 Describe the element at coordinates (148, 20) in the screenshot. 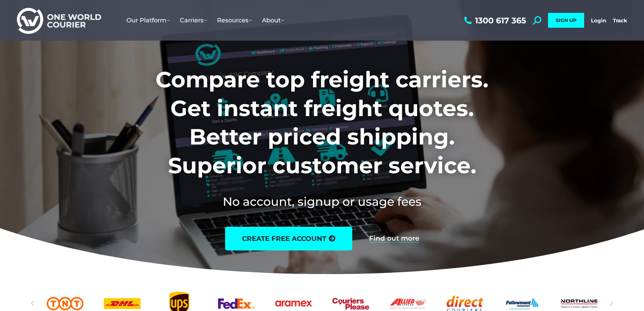

I see `a: Our Platform` at that location.